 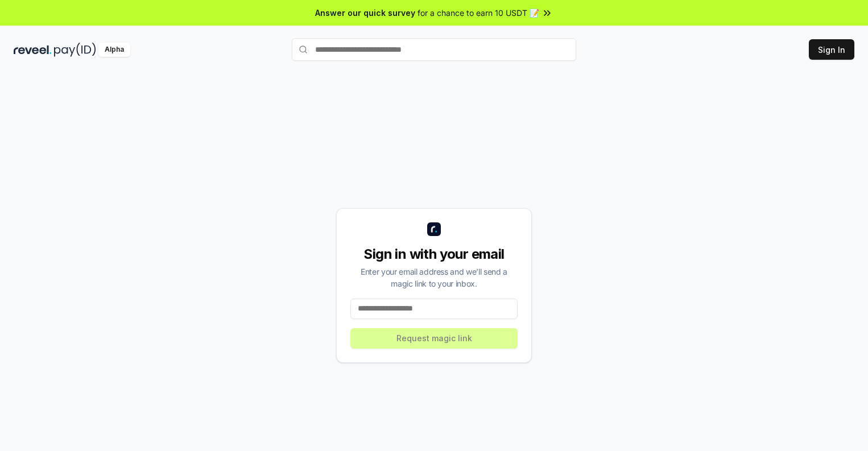 What do you see at coordinates (75, 50) in the screenshot?
I see `img: pay_id` at bounding box center [75, 50].